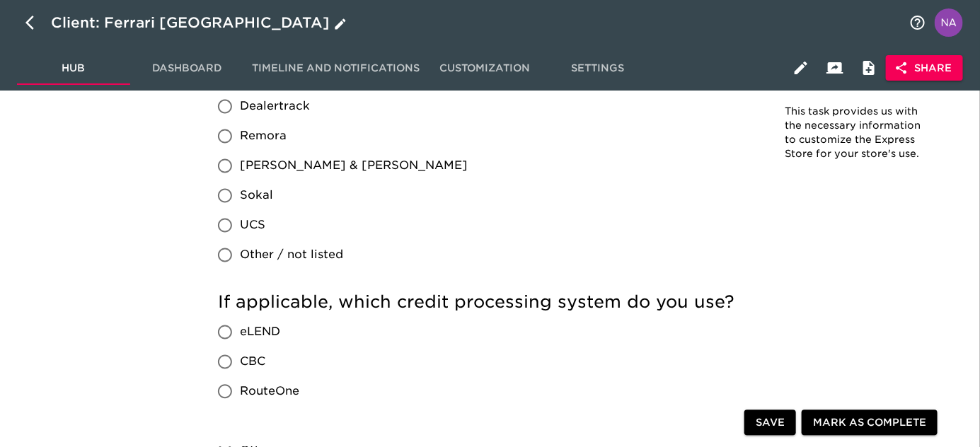  What do you see at coordinates (483, 302) in the screenshot?
I see `h5: If applicable, which credit processing system do you use?` at bounding box center [483, 302].